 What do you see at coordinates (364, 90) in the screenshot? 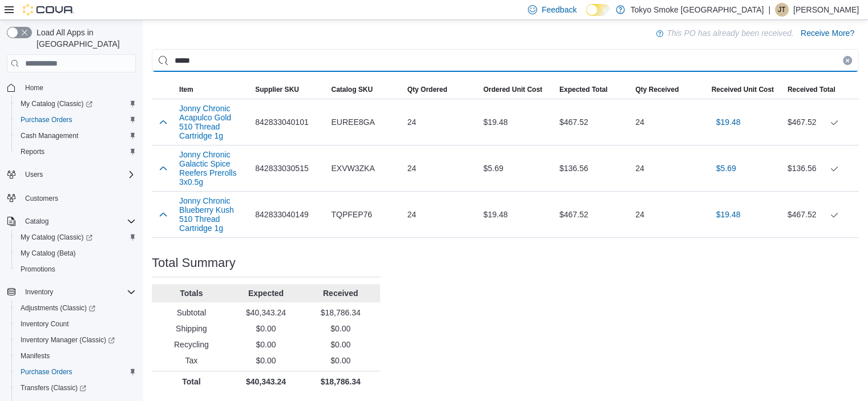
I see `button: Catalog SKU` at bounding box center [364, 90].